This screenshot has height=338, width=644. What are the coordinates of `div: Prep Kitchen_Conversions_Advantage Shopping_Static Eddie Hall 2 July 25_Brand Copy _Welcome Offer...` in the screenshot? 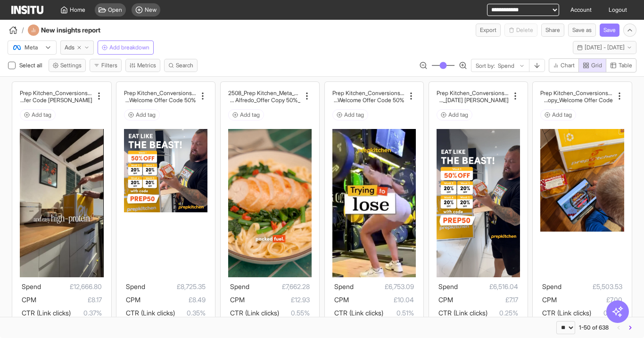 It's located at (160, 97).